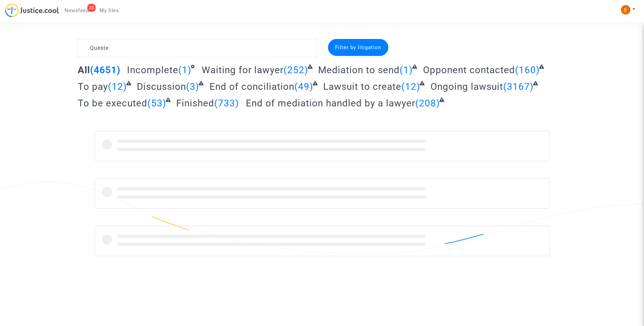 This screenshot has width=644, height=326. What do you see at coordinates (469, 70) in the screenshot?
I see `span: Opponent contacted` at bounding box center [469, 70].